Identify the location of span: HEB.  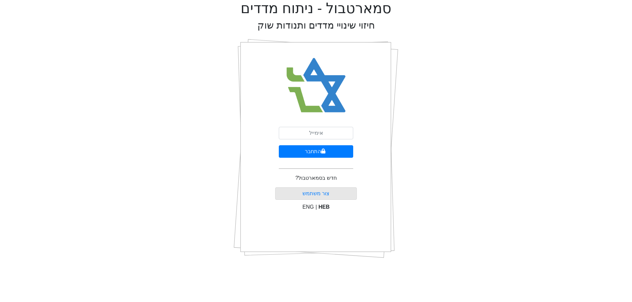
(324, 207).